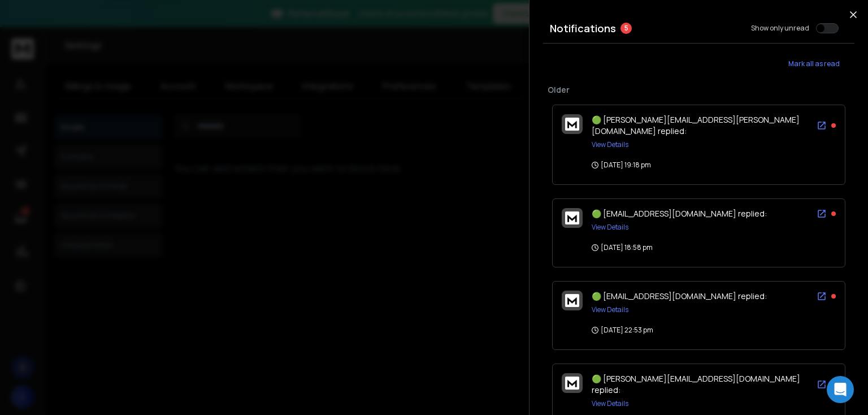 Image resolution: width=868 pixels, height=415 pixels. Describe the element at coordinates (780, 28) in the screenshot. I see `label: Show only unread` at that location.